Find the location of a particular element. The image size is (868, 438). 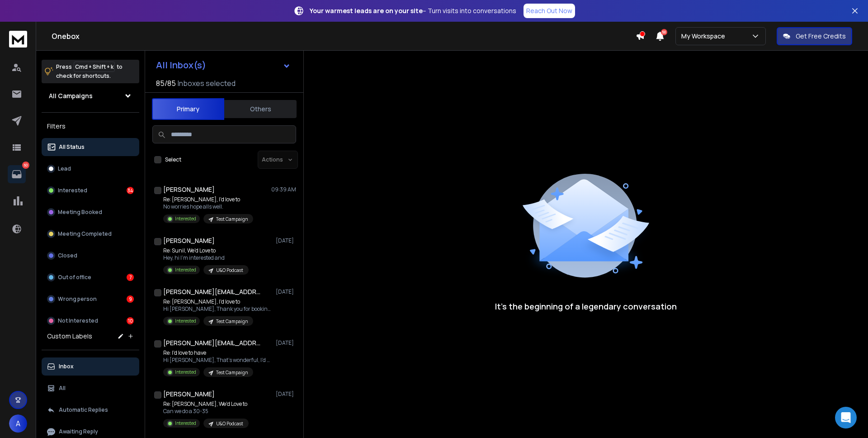

div: 34 is located at coordinates (131, 190).